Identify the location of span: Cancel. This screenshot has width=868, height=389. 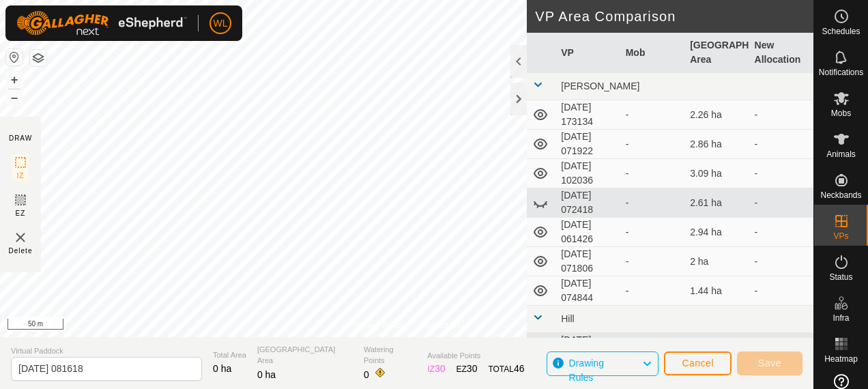
(697, 363).